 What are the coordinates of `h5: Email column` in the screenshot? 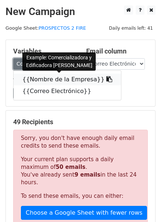 It's located at (117, 51).